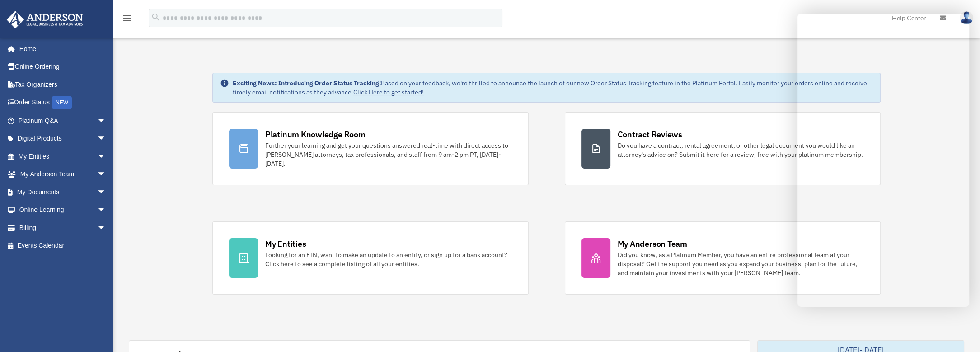 The width and height of the screenshot is (980, 352). I want to click on a: Order StatusNEW, so click(63, 103).